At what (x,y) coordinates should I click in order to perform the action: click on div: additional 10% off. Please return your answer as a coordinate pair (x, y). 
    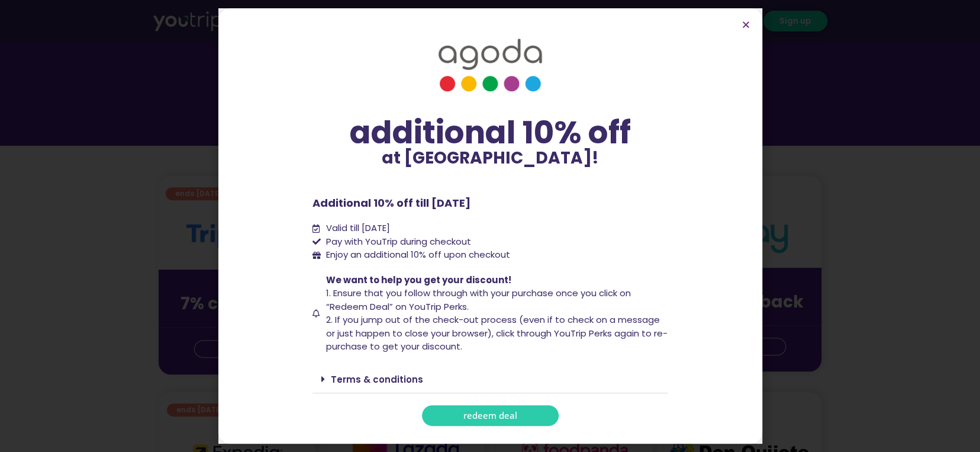
    Looking at the image, I should click on (490, 133).